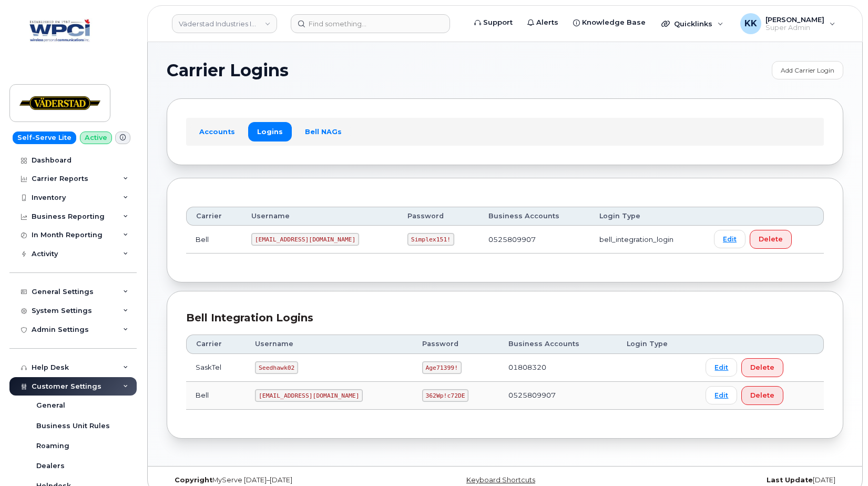 The height and width of the screenshot is (486, 868). Describe the element at coordinates (790, 480) in the screenshot. I see `strong: Last Update` at that location.